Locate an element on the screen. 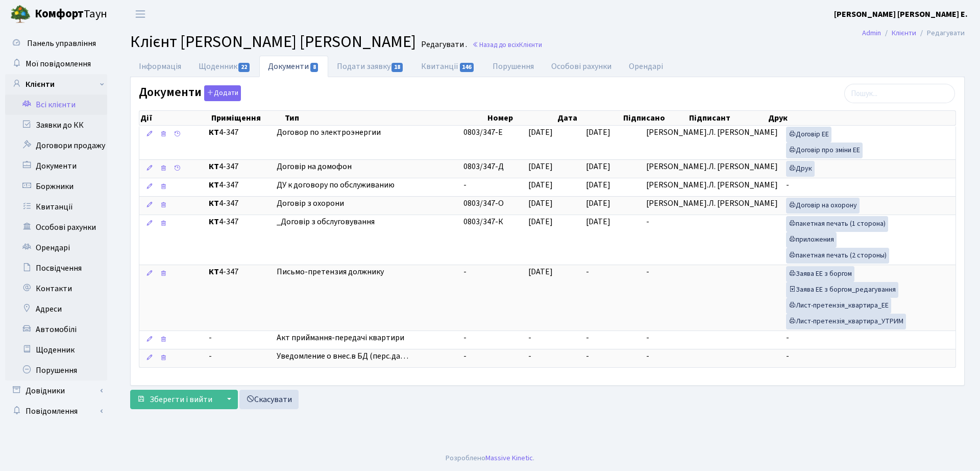 This screenshot has width=980, height=471. th: Тип is located at coordinates (385, 118).